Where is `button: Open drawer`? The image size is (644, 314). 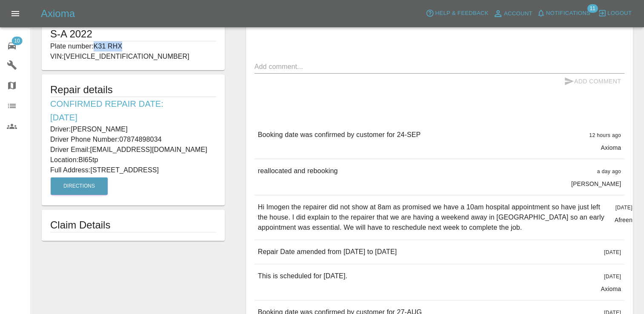
button: Open drawer is located at coordinates (15, 14).